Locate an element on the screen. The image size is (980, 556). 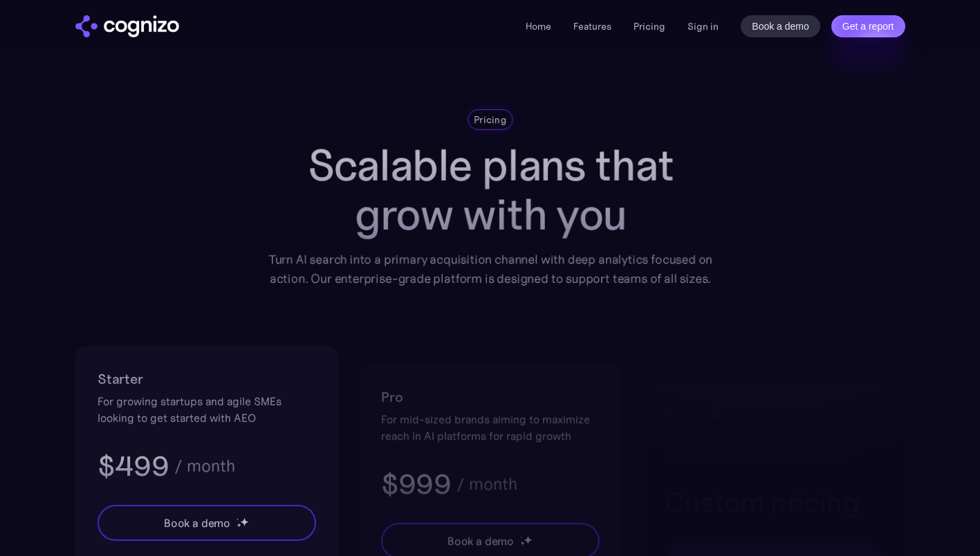
a: home is located at coordinates (127, 26).